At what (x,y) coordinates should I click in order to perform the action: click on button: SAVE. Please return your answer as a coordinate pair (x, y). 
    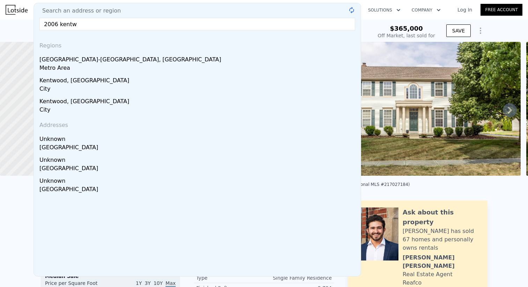
    Looking at the image, I should click on (459, 31).